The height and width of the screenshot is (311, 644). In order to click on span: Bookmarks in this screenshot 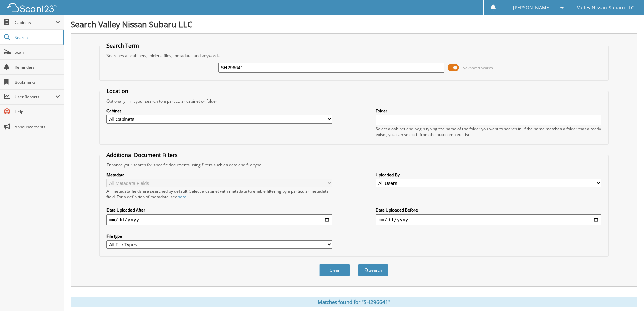, I will do `click(37, 82)`.